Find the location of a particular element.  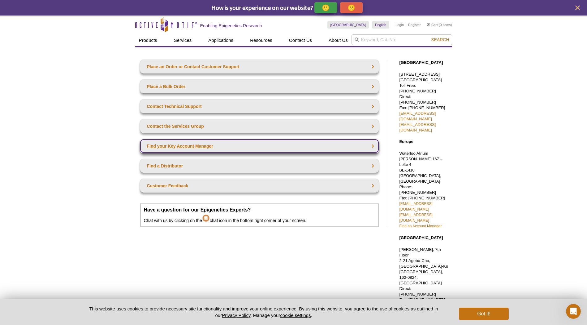

p: This website uses cookies to provide necessary site functionality and improve your online experie... is located at coordinates (264, 312).